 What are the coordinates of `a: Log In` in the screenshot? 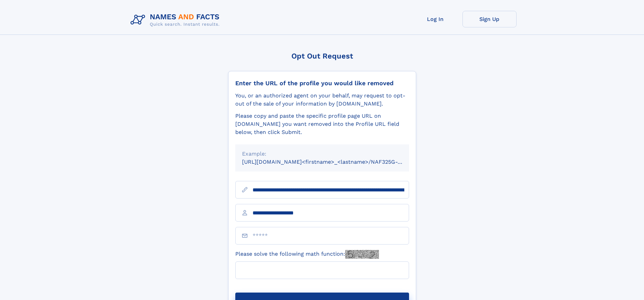 It's located at (435, 19).